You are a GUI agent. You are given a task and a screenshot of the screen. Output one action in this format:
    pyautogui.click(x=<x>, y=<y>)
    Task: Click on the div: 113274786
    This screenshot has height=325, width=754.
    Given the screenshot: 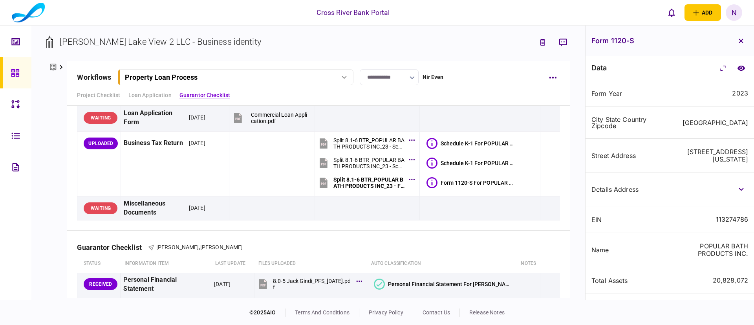 What is the action you would take?
    pyautogui.click(x=732, y=219)
    